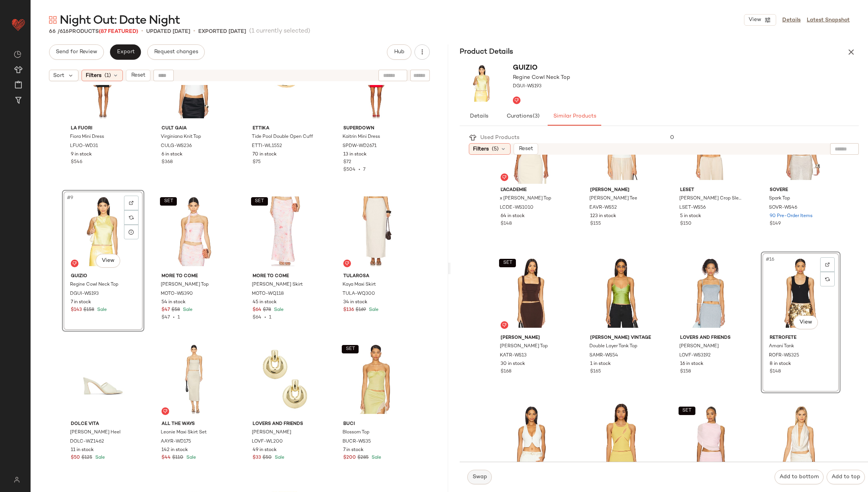 The height and width of the screenshot is (492, 868). What do you see at coordinates (94, 76) in the screenshot?
I see `span: Filters` at bounding box center [94, 76].